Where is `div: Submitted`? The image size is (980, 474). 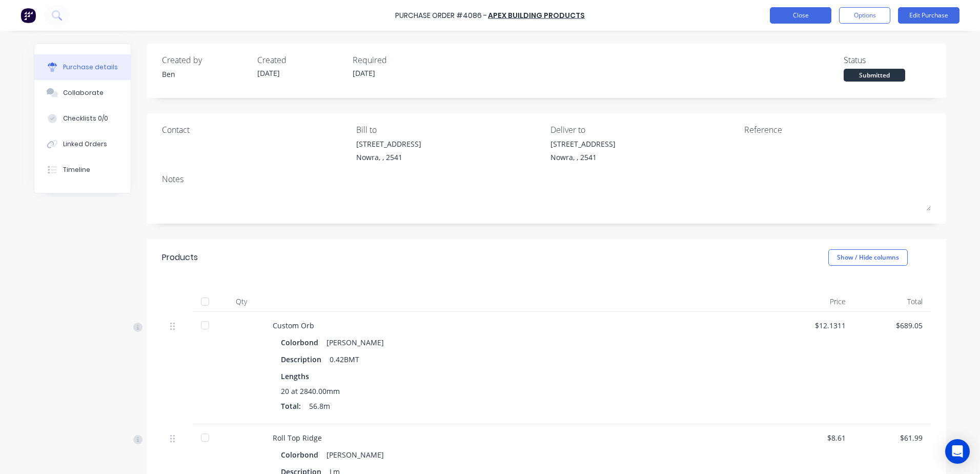
div: Submitted is located at coordinates (875, 75).